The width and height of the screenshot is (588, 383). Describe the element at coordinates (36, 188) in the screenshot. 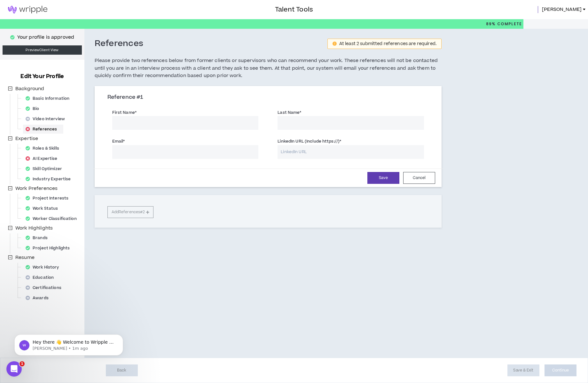

I see `span: Work Preferences` at that location.